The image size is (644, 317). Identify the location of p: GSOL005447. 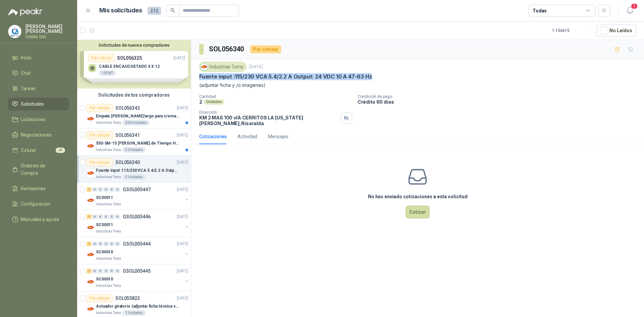
(136, 189).